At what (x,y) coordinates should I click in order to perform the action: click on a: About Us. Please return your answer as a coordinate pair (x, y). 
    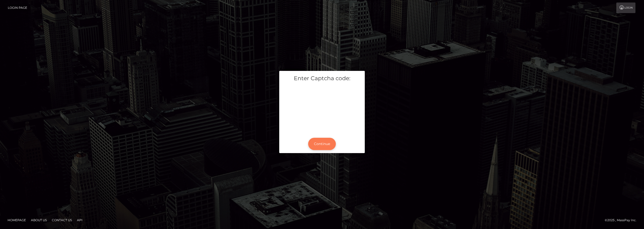
    Looking at the image, I should click on (39, 220).